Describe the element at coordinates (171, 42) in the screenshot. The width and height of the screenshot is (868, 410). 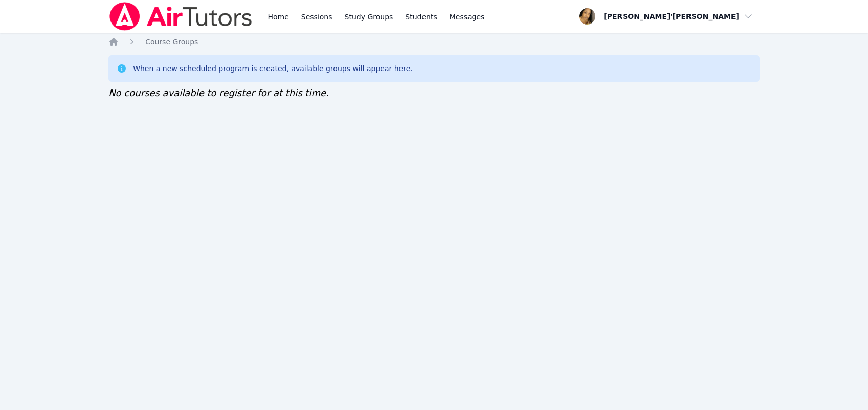
I see `a: Course Groups` at that location.